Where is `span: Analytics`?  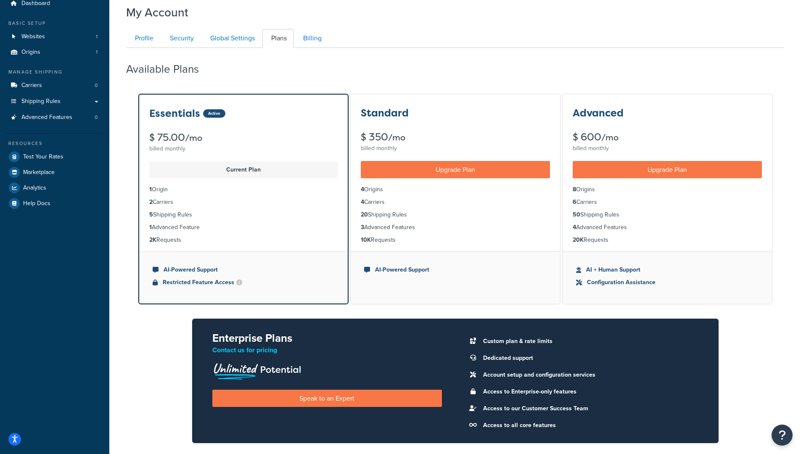 span: Analytics is located at coordinates (34, 188).